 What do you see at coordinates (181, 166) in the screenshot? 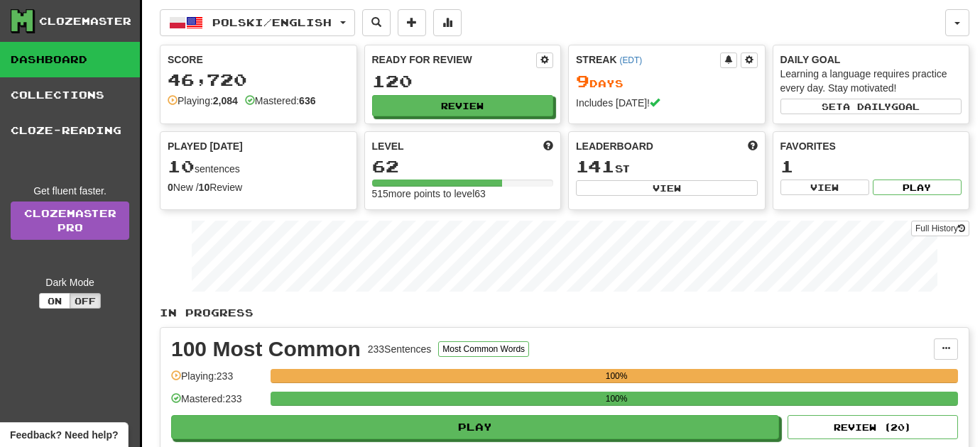
I see `span: 10` at bounding box center [181, 166].